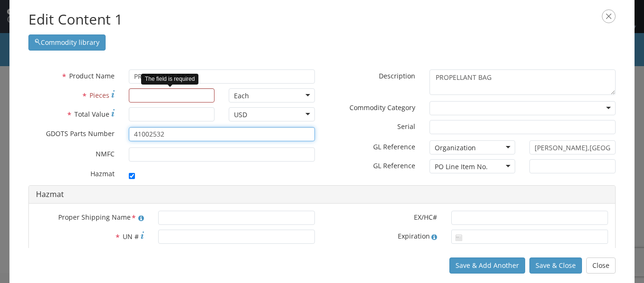 The width and height of the screenshot is (644, 283). What do you see at coordinates (131, 237) in the screenshot?
I see `span: UN #` at bounding box center [131, 237].